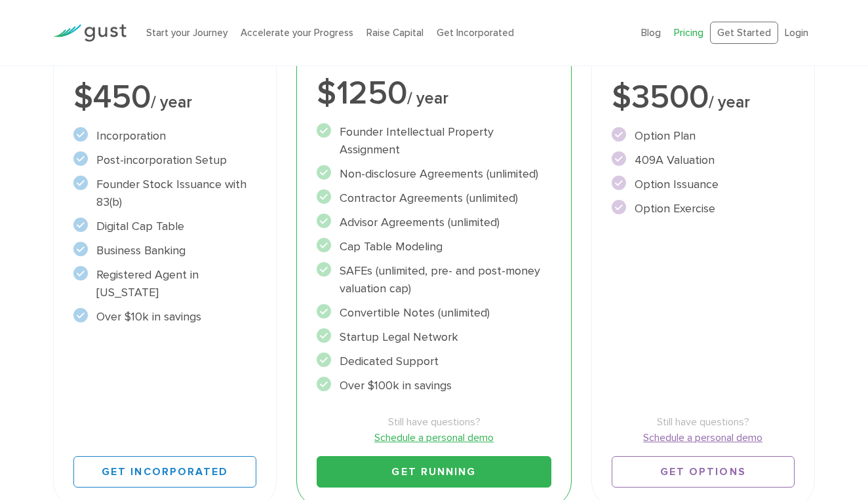  Describe the element at coordinates (394, 33) in the screenshot. I see `a: Raise Capital` at that location.